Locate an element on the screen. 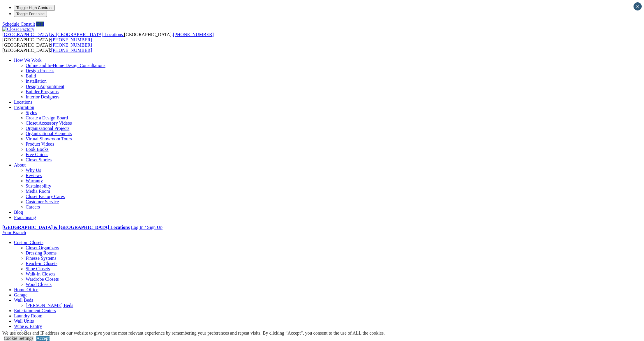 The height and width of the screenshot is (341, 644). a: Craft Room is located at coordinates (25, 331).